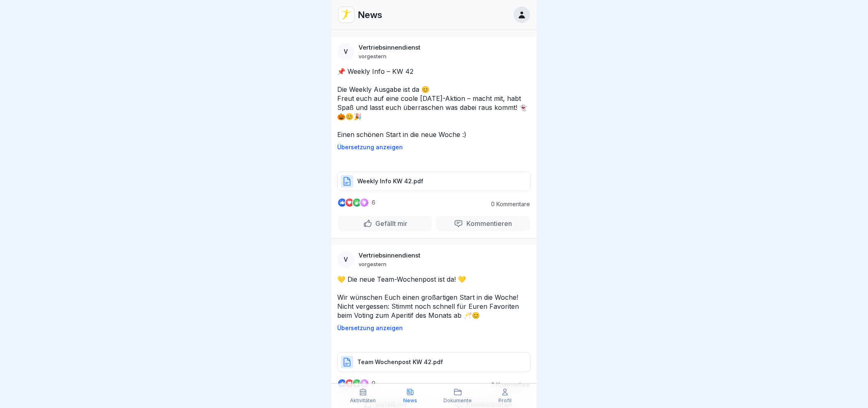 The width and height of the screenshot is (868, 408). What do you see at coordinates (400, 362) in the screenshot?
I see `p: Team Wochenpost KW 42.pdf` at bounding box center [400, 362].